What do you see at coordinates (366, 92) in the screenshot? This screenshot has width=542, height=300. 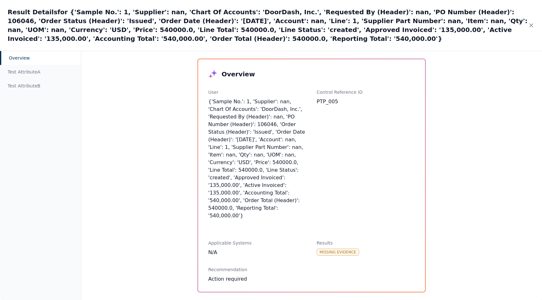 I see `div: Control Reference ID` at bounding box center [366, 92].